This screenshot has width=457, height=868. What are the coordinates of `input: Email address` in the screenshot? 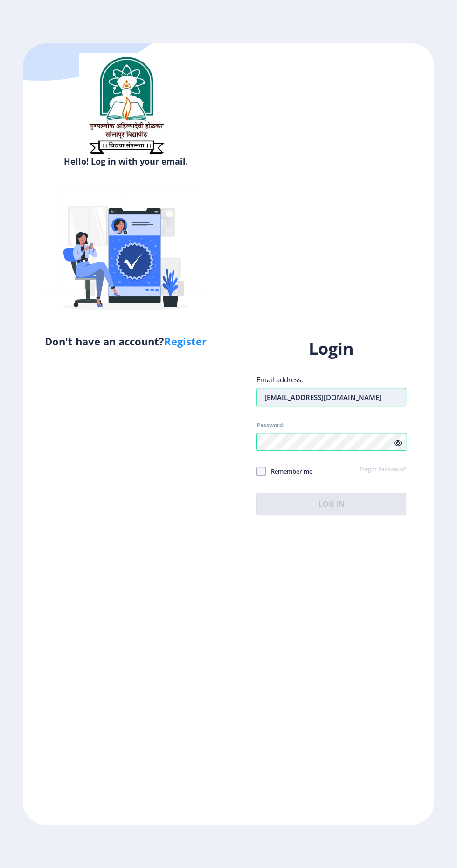 It's located at (331, 397).